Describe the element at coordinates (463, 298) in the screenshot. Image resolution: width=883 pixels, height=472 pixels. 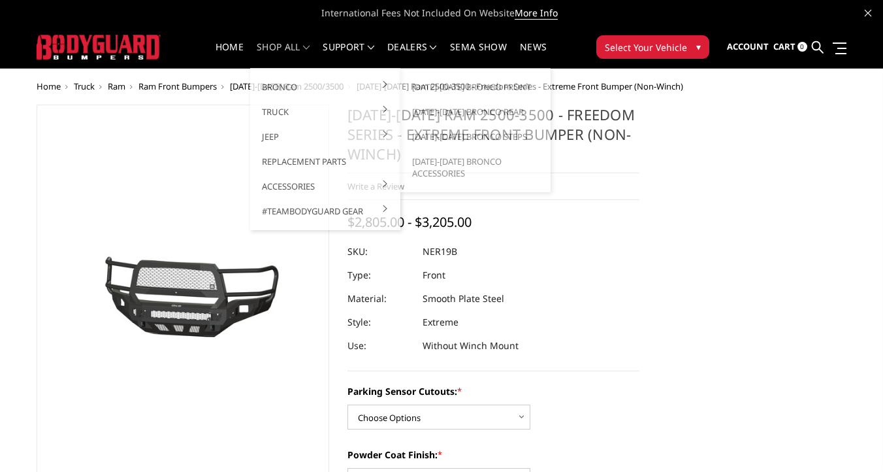
I see `dd: Smooth Plate Steel` at that location.